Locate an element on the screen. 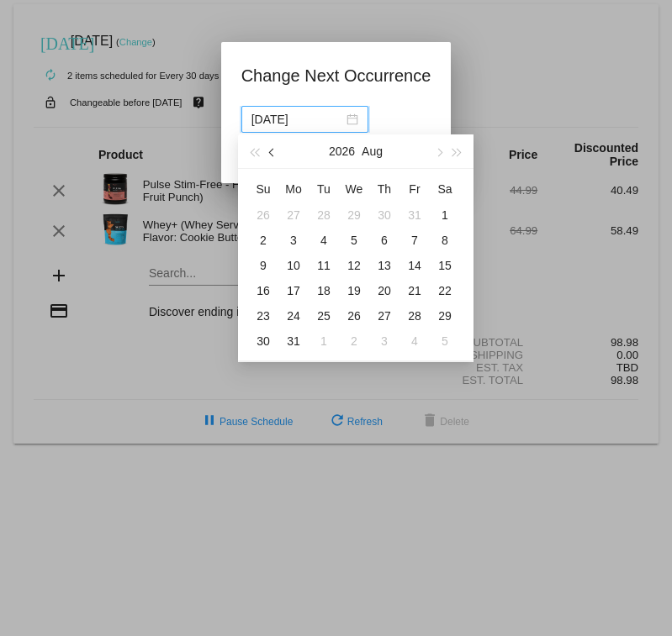 This screenshot has width=672, height=636. th: Fri is located at coordinates (414, 189).